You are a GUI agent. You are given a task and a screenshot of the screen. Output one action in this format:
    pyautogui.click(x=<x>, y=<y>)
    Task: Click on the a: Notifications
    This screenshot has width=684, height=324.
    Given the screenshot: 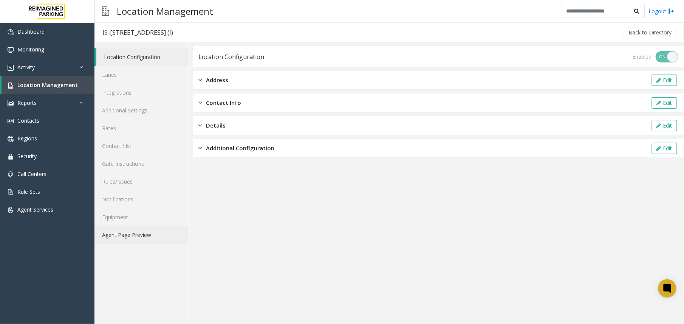 What is the action you would take?
    pyautogui.click(x=141, y=199)
    